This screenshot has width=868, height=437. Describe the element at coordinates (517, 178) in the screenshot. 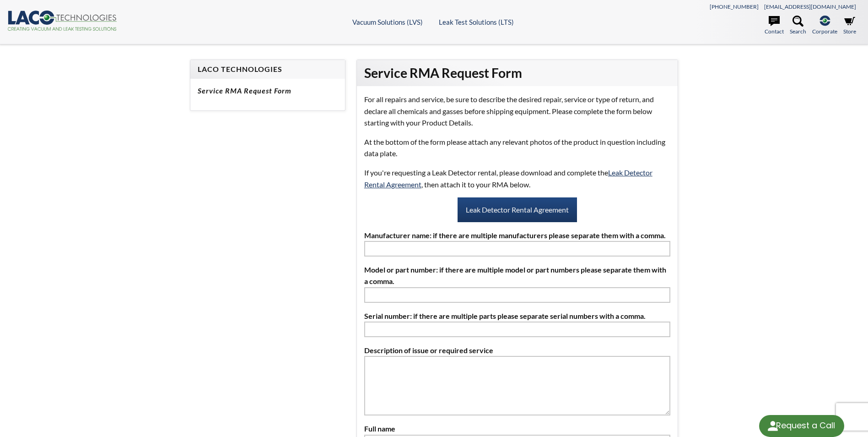

I see `p: If you're requesting a Leak Detector rental, please download and complete the , then attach it to...` at that location.